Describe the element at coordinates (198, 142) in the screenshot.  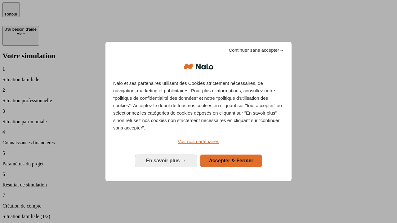
I see `a: Voir nos partenaires` at that location.